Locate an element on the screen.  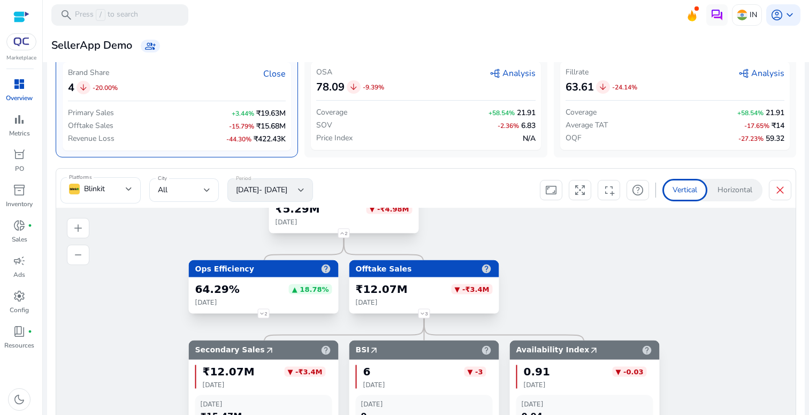
p: IN is located at coordinates (753, 14).